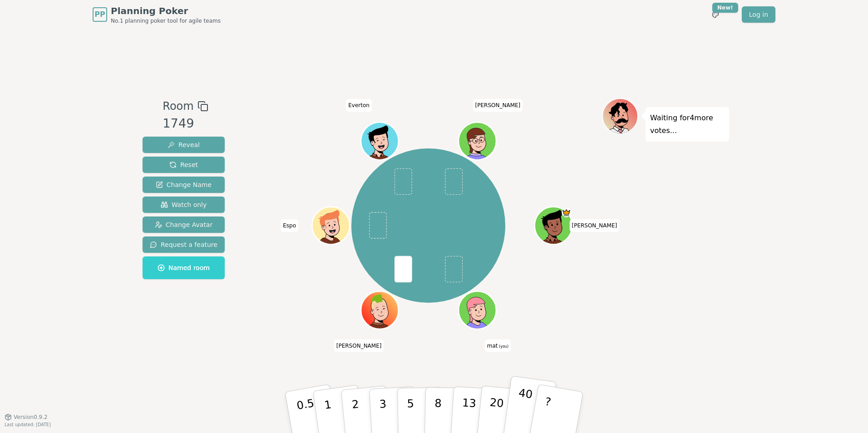 The height and width of the screenshot is (433, 868). Describe the element at coordinates (30, 418) in the screenshot. I see `span: Version 0.9.2` at that location.